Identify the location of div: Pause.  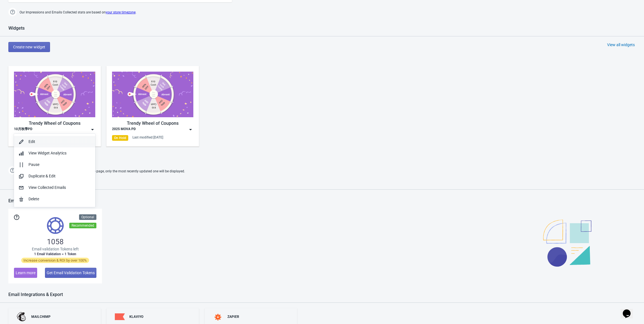
(60, 165).